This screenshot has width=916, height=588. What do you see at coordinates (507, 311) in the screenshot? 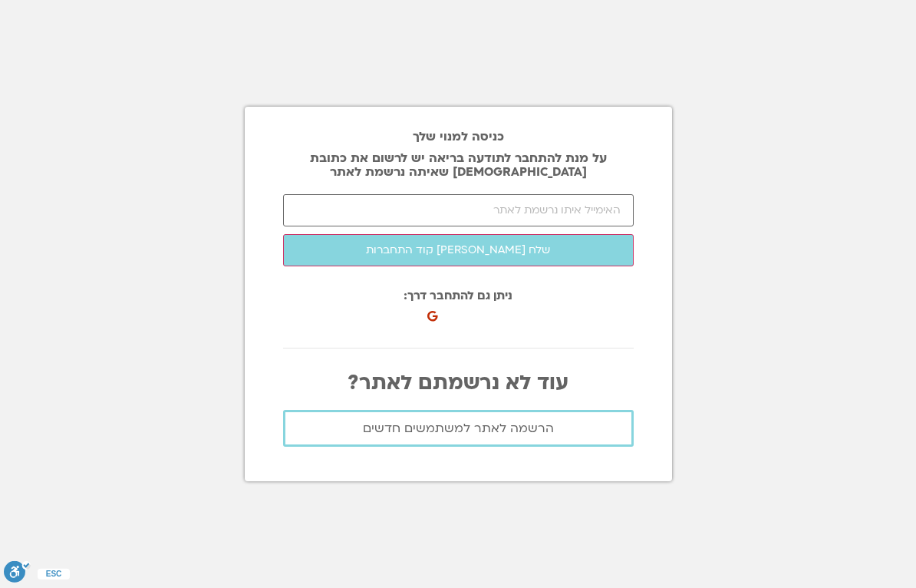
I see `div: כניסה באמצעות חשבון Google. פתיחה בכרטיסייה חדשה` at bounding box center [507, 311].